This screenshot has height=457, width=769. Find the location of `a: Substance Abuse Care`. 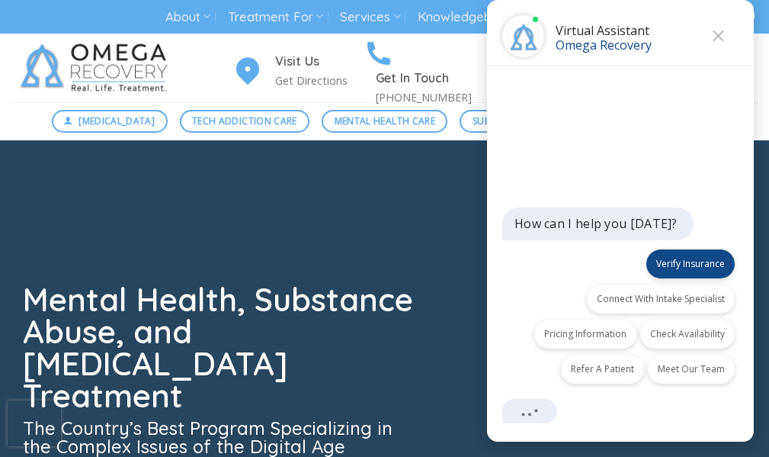

a: Substance Abuse Care is located at coordinates (527, 121).